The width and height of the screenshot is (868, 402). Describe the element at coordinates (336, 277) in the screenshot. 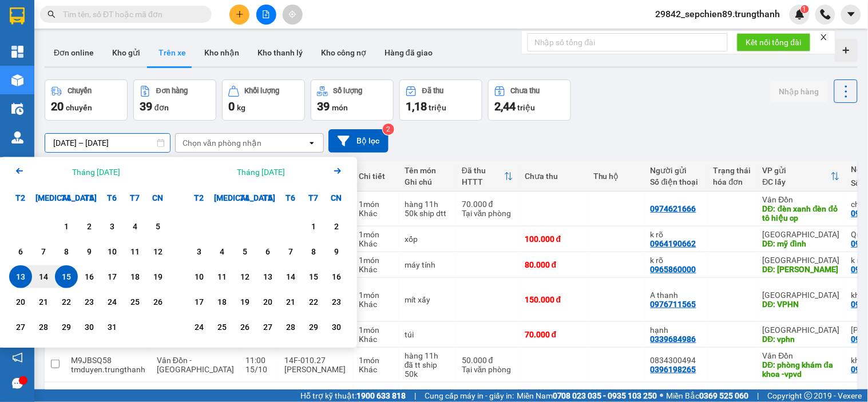

I see `div: Choose Chủ Nhật, tháng 11 16 2025. It's available.` at that location.